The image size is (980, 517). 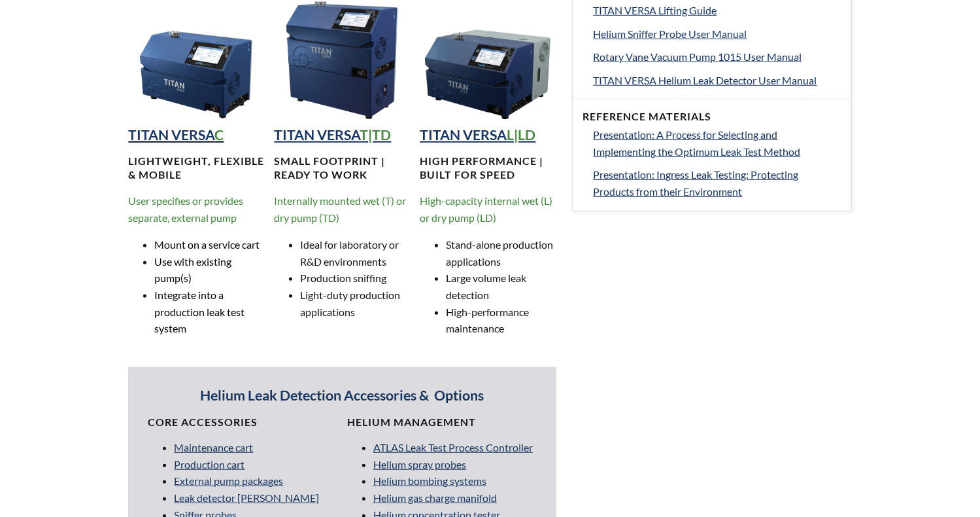 I want to click on span: User specifies or provides separate, external pump, so click(x=186, y=208).